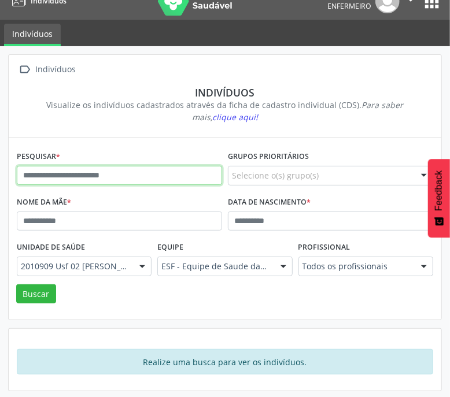  I want to click on span: Feedback, so click(439, 191).